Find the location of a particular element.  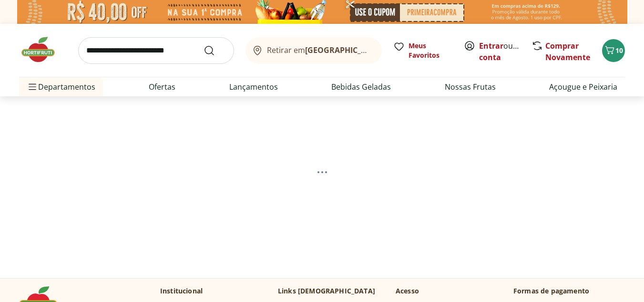

a: Comprar Novamente is located at coordinates (568, 52).